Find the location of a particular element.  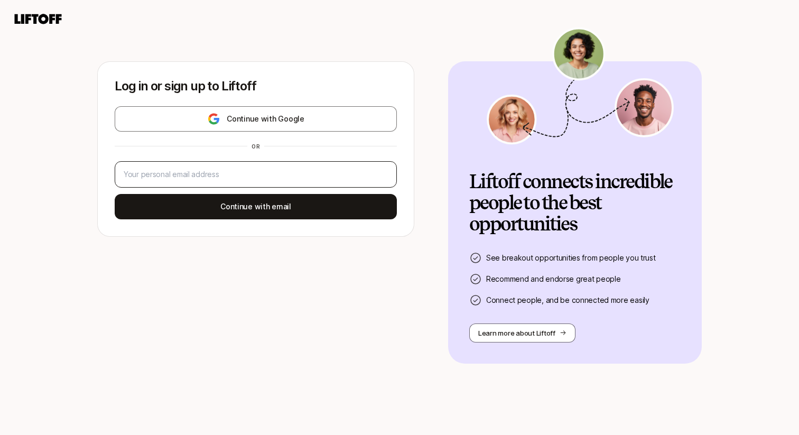

p: Recommend and endorse great people is located at coordinates (553, 279).